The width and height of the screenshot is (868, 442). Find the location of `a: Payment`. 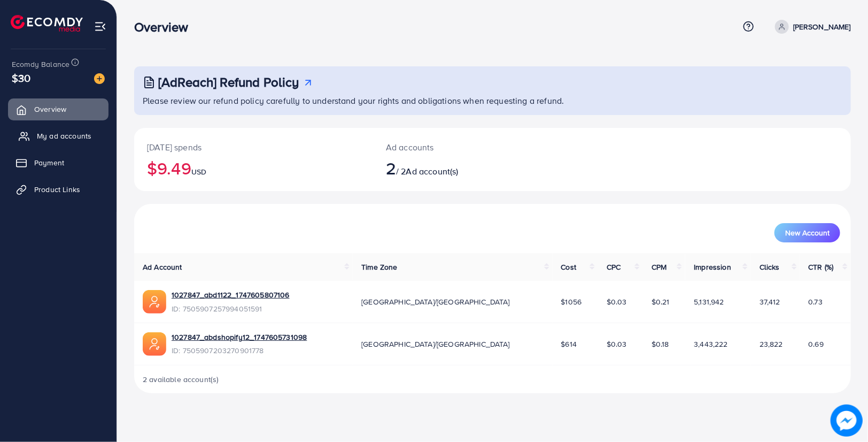

a: Payment is located at coordinates (58, 163).